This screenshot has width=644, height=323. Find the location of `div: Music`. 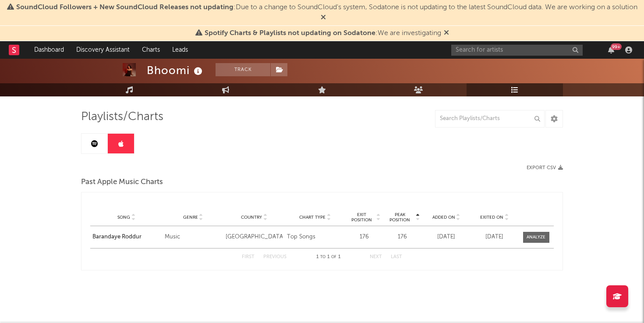

div: Music is located at coordinates (193, 237).